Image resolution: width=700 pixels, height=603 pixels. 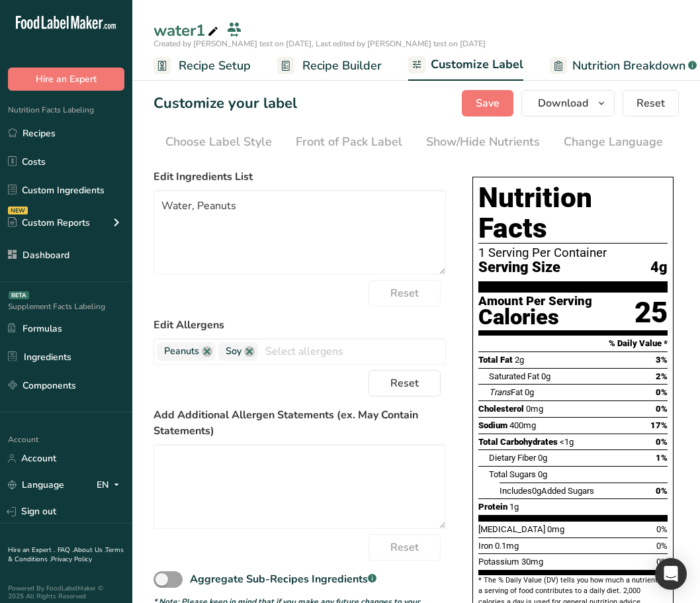 I want to click on label: Edit Allergens, so click(x=300, y=325).